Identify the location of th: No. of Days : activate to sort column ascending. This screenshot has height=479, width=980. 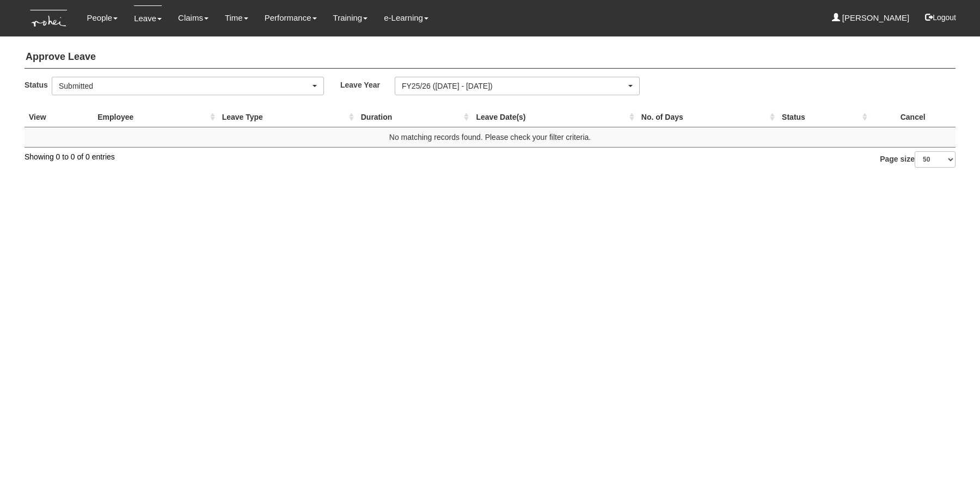
(707, 117).